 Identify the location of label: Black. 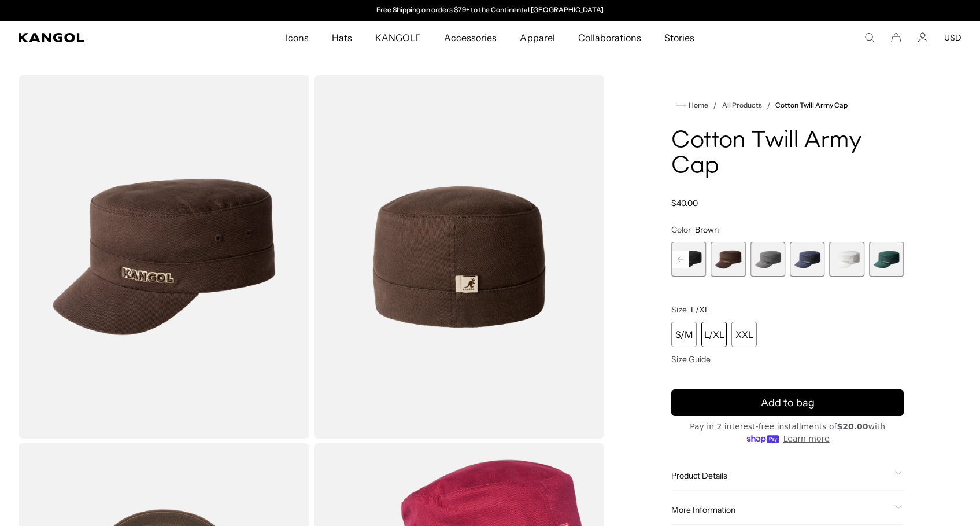
(689, 259).